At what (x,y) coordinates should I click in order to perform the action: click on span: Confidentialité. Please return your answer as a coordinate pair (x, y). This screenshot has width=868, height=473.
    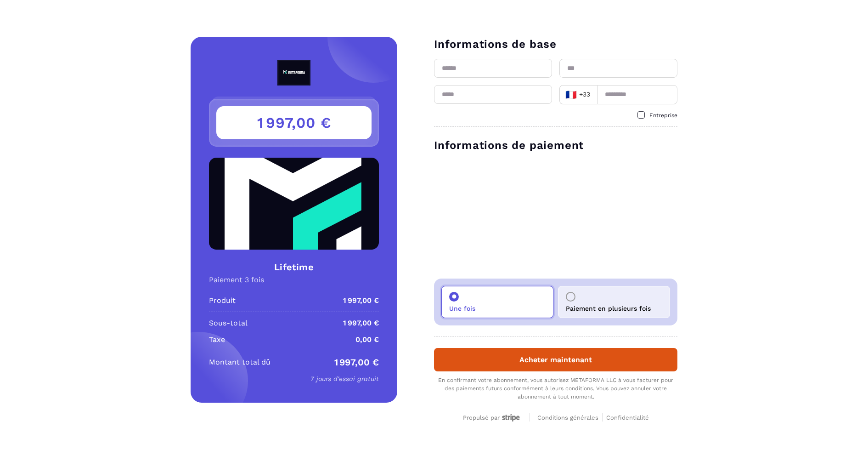
    Looking at the image, I should click on (627, 417).